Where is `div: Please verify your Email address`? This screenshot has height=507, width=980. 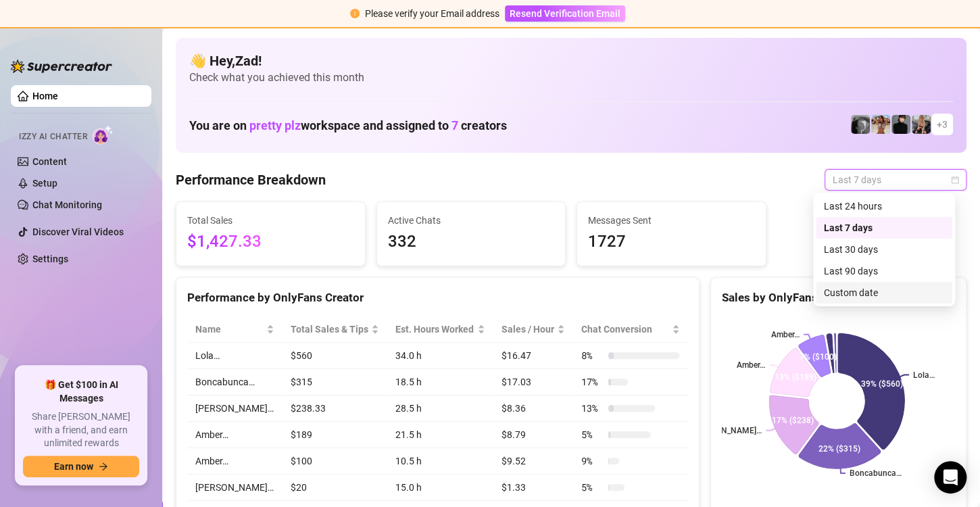
div: Please verify your Email address is located at coordinates (432, 14).